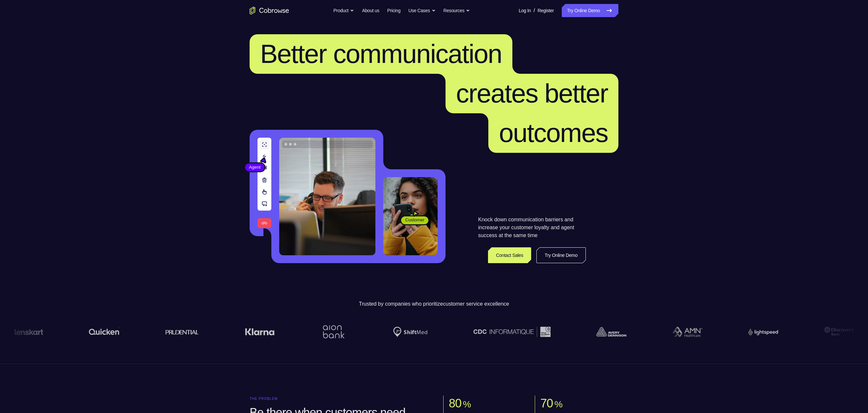 The image size is (868, 413). What do you see at coordinates (686, 331) in the screenshot?
I see `img: AMN Healthcare` at bounding box center [686, 331].